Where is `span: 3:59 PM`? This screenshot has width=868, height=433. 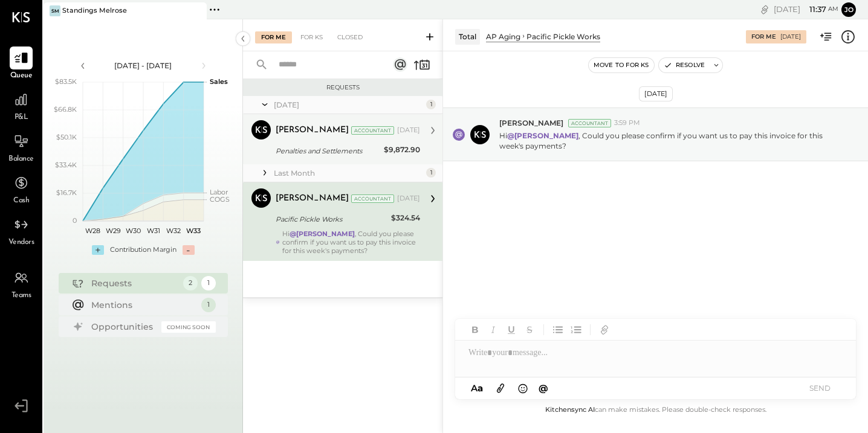
span: 3:59 PM is located at coordinates (627, 123).